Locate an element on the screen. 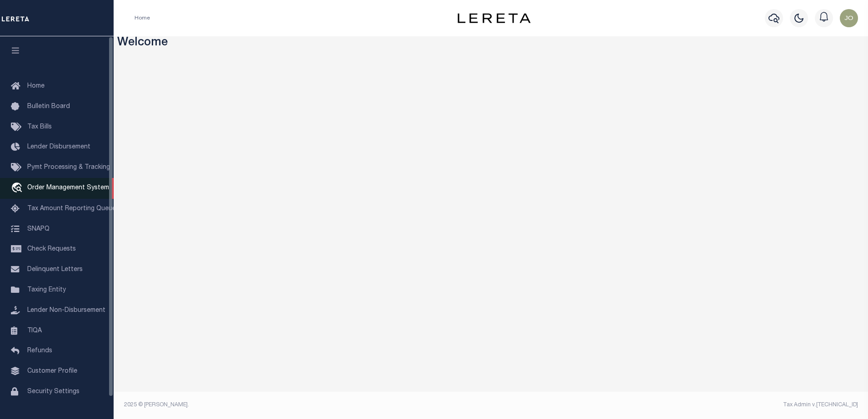 This screenshot has width=868, height=419. span: Bulletin Board is located at coordinates (48, 107).